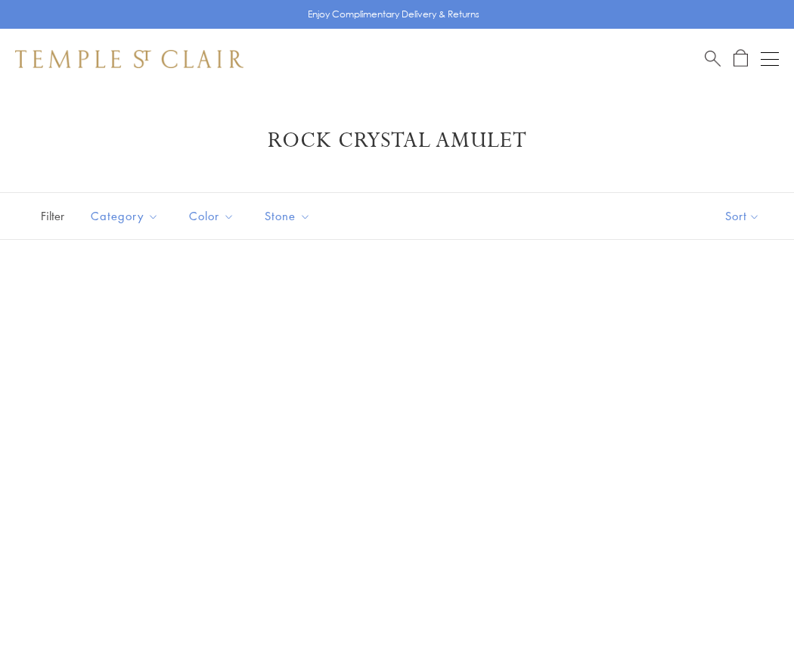  Describe the element at coordinates (397, 141) in the screenshot. I see `h1: Rock Crystal Amulet` at that location.